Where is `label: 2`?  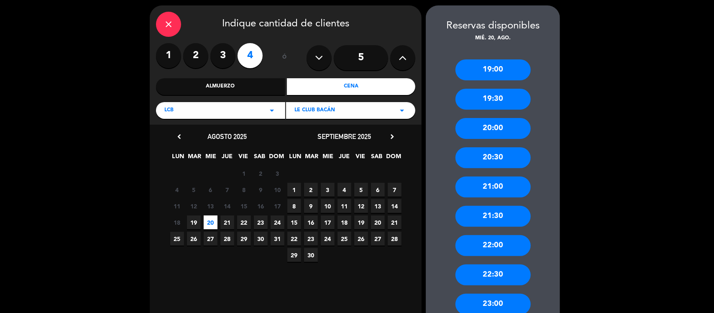 label: 2 is located at coordinates (196, 56).